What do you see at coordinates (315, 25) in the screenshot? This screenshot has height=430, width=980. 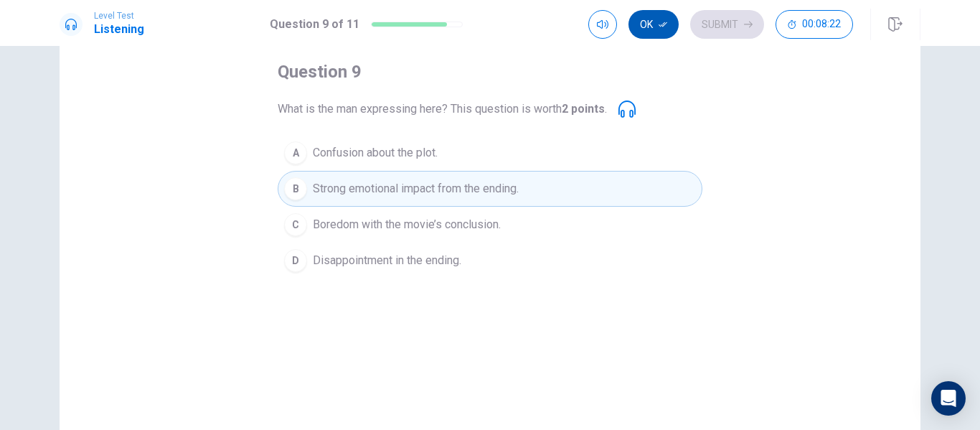 I see `h1: Question 9 of 11` at bounding box center [315, 25].